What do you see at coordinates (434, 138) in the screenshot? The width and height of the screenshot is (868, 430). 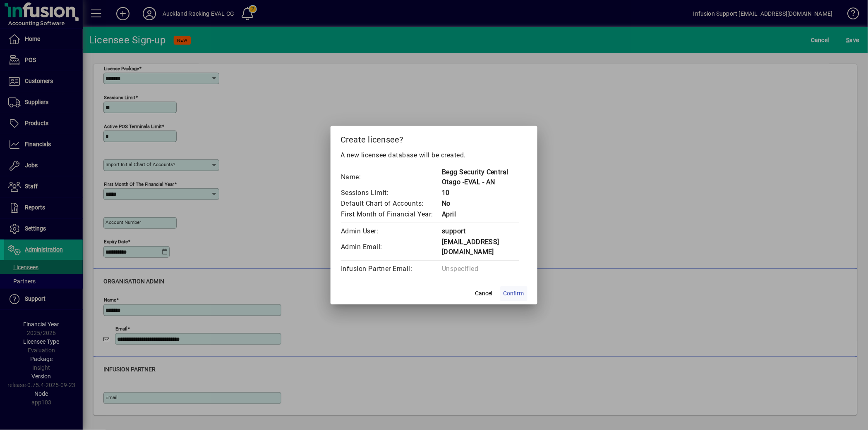 I see `h2: Create licensee?` at bounding box center [434, 138].